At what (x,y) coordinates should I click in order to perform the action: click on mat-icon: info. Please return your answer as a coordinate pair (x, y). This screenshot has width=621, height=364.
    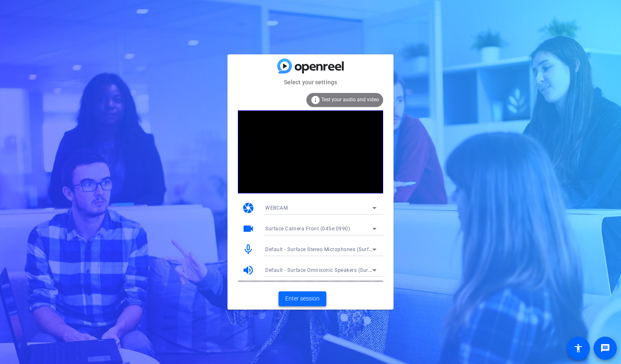
    Looking at the image, I should click on (315, 100).